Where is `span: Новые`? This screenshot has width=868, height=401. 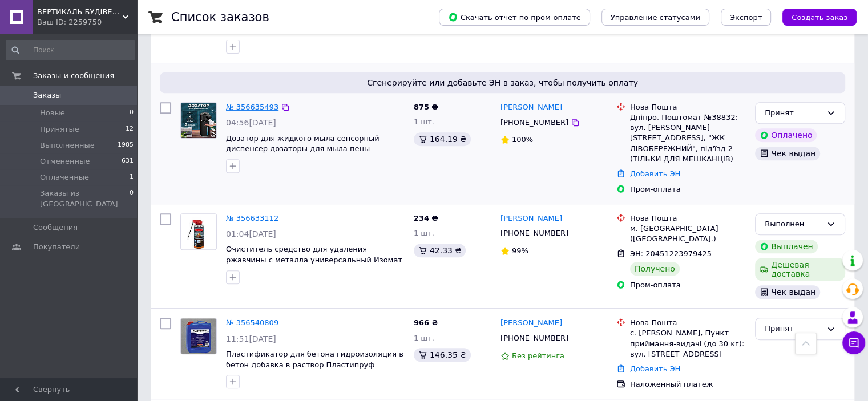
span: Новые is located at coordinates (53, 113).